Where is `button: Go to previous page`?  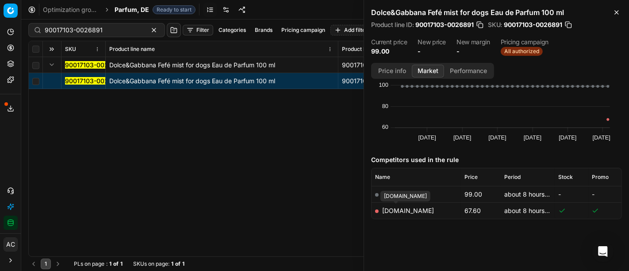
button: Go to previous page is located at coordinates (34, 264).